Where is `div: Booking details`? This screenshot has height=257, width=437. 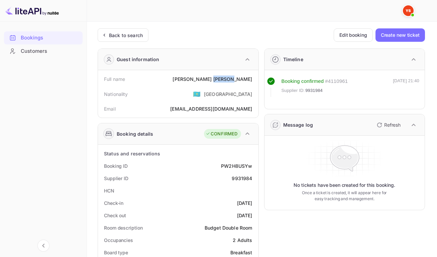
div: Booking details is located at coordinates (135, 134).